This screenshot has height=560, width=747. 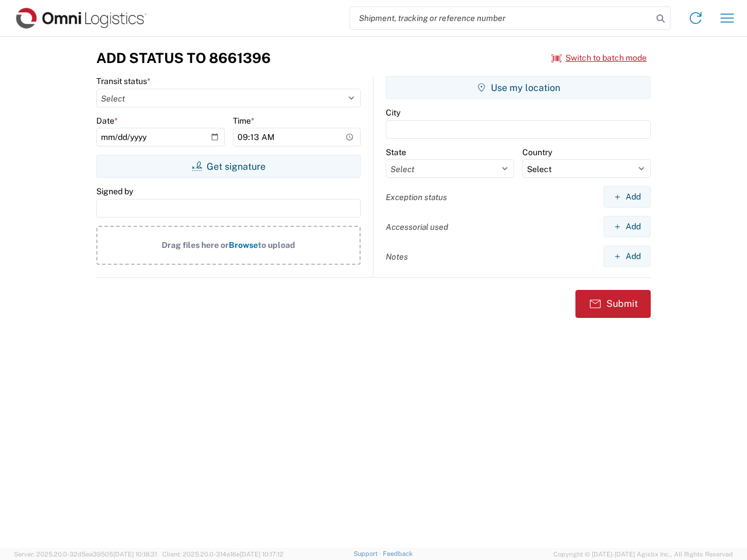 What do you see at coordinates (243, 245) in the screenshot?
I see `span: Browse` at bounding box center [243, 245].